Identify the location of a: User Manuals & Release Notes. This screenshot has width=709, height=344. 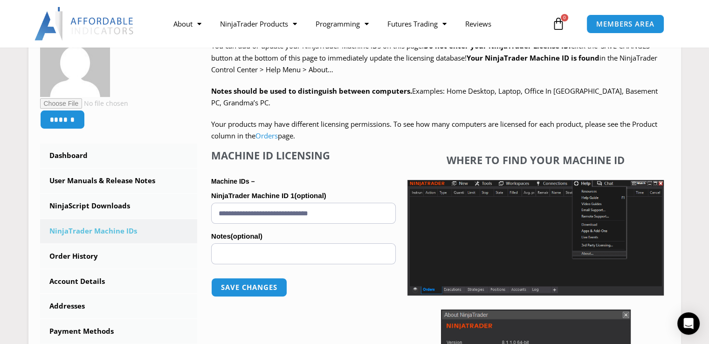
(119, 181).